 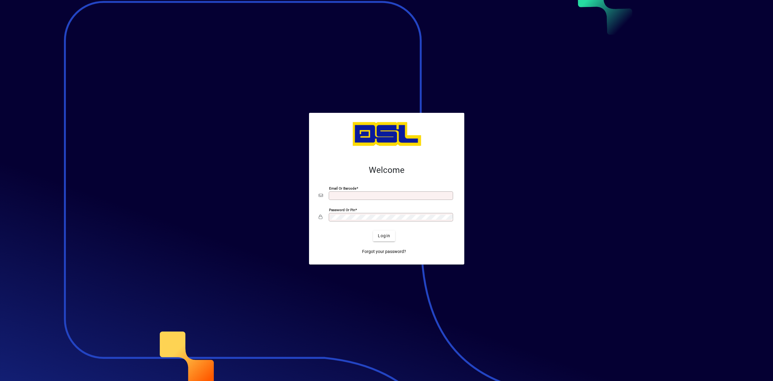 I want to click on span: Forgot your password?, so click(x=384, y=251).